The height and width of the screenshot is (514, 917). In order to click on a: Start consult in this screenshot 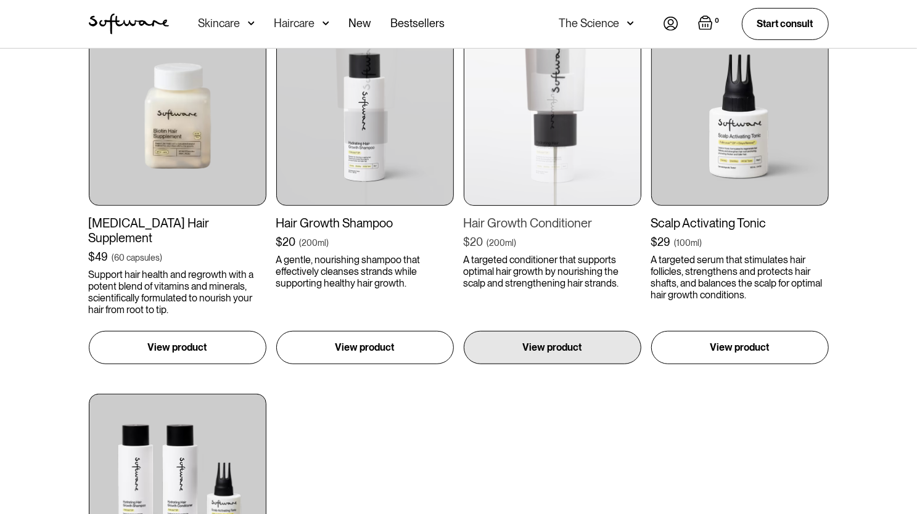, I will do `click(785, 23)`.